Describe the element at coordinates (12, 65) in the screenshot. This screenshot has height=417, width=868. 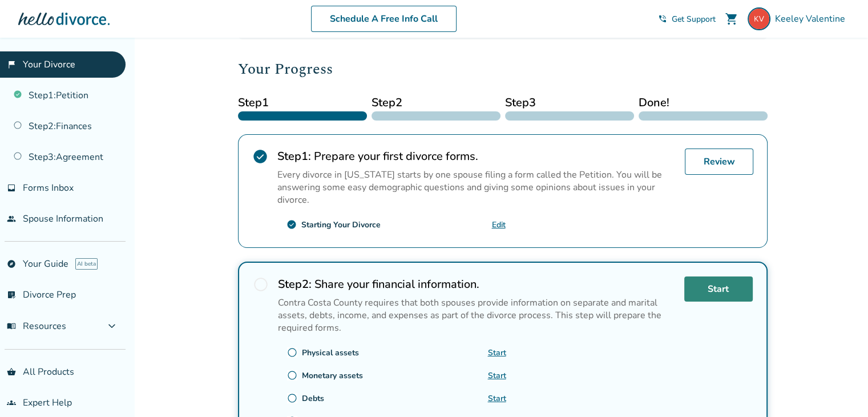
I see `span: flag_2` at that location.